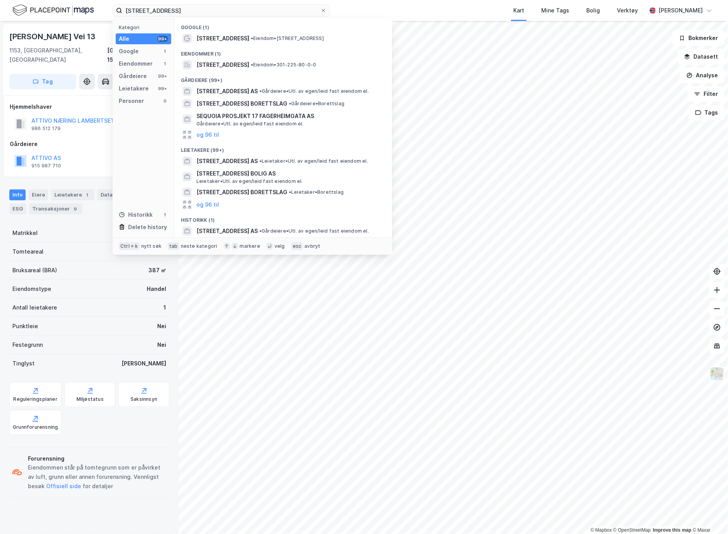 This screenshot has width=728, height=534. What do you see at coordinates (283, 65) in the screenshot?
I see `span: Eiendom • 301-225-80-0-0` at bounding box center [283, 65].